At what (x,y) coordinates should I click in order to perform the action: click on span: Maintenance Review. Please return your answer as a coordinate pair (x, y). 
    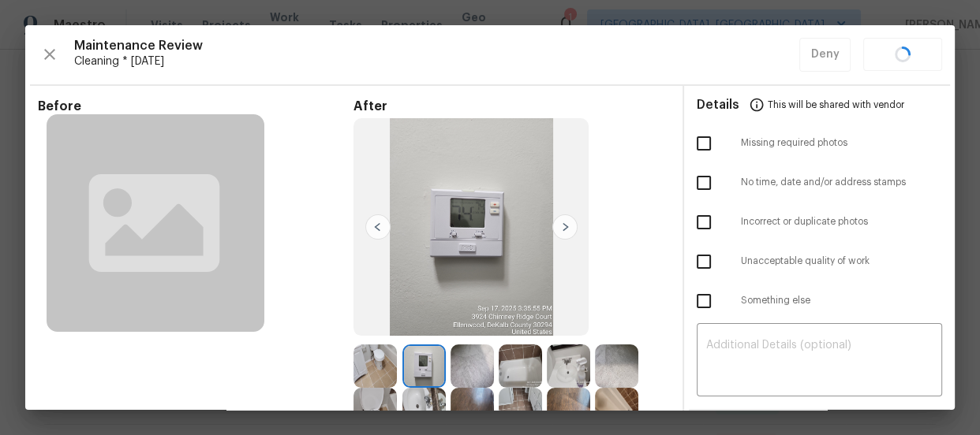
    Looking at the image, I should click on (436, 46).